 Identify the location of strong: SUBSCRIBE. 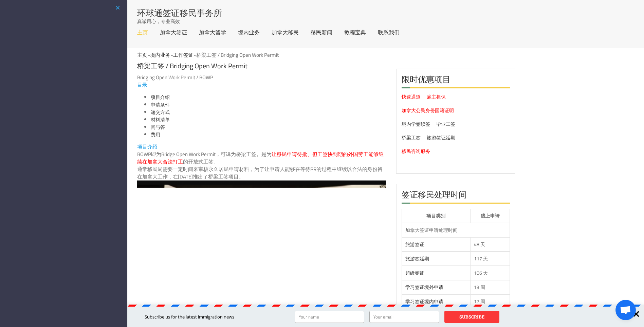
(472, 317).